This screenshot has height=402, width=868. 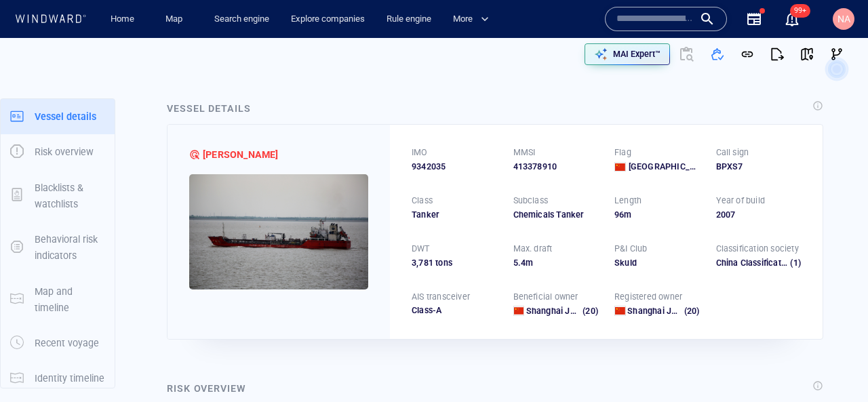 I want to click on a: Risk overview, so click(x=58, y=151).